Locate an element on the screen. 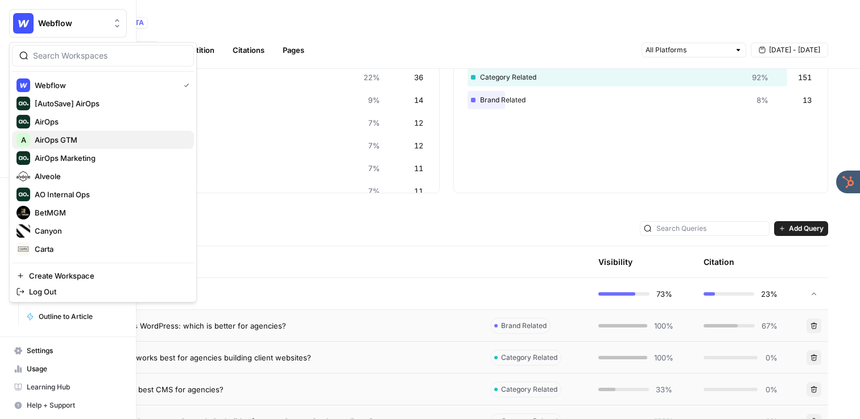 The width and height of the screenshot is (860, 419). input: Search Workspaces is located at coordinates (110, 56).